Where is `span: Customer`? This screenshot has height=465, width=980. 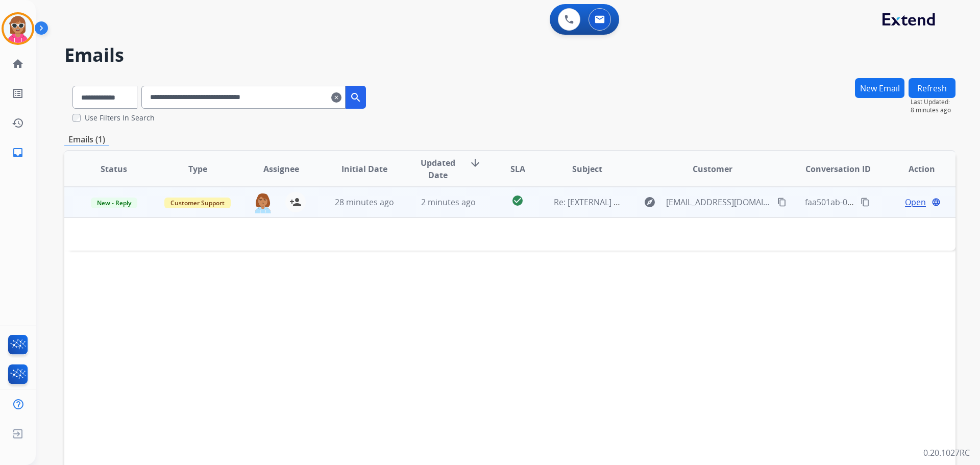 span: Customer is located at coordinates (712, 169).